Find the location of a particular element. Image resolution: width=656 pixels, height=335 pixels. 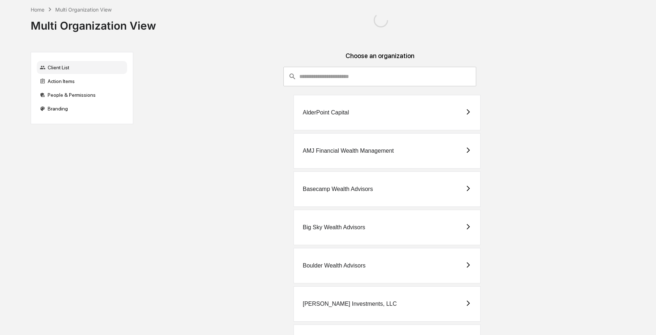

div: AlderPoint Capital is located at coordinates (326, 113).